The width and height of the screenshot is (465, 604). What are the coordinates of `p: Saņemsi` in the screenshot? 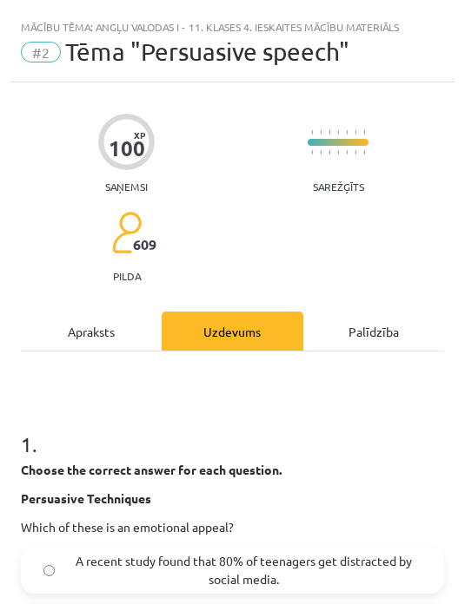 It's located at (126, 187).